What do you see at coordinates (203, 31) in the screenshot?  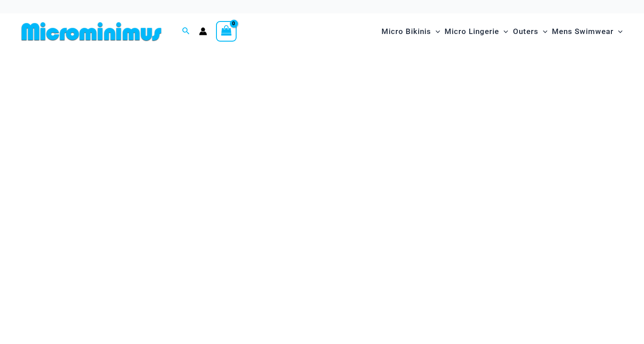 I see `a: Account icon link` at bounding box center [203, 31].